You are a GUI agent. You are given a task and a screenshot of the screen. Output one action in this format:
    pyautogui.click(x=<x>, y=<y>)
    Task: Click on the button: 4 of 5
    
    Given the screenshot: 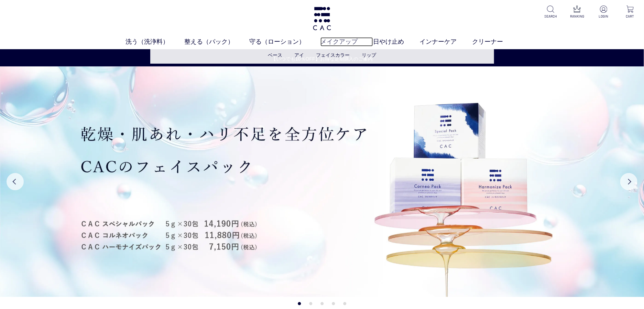 What is the action you would take?
    pyautogui.click(x=333, y=303)
    